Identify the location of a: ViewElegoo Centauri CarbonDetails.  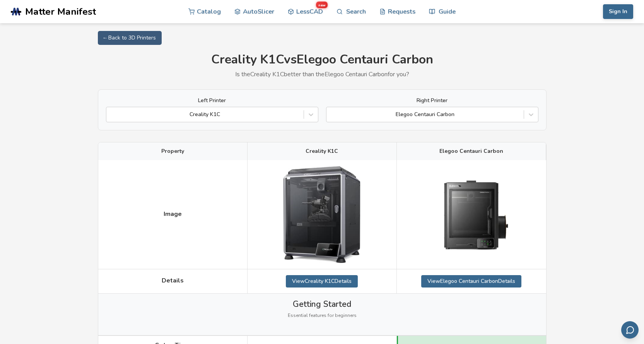
(471, 281).